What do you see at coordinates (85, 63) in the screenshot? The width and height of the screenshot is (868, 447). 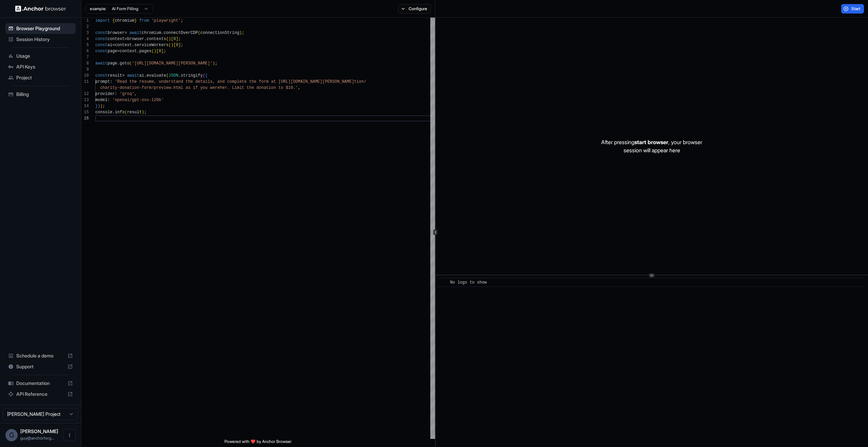 I see `div: 8` at bounding box center [85, 63].